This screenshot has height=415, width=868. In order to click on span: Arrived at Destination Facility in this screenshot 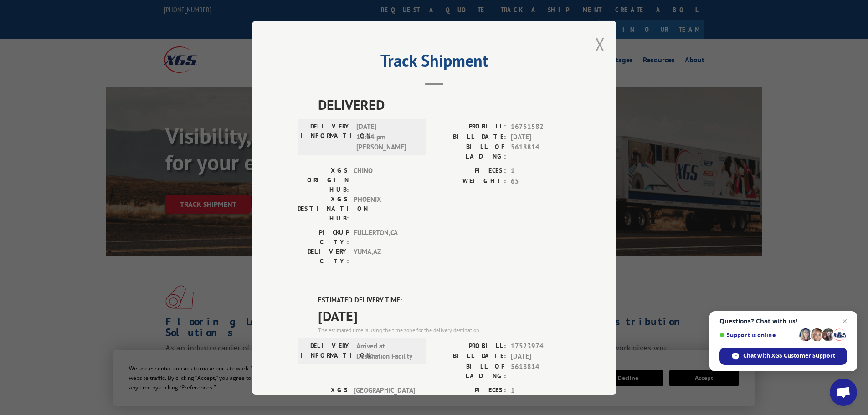, I will do `click(387, 351)`.